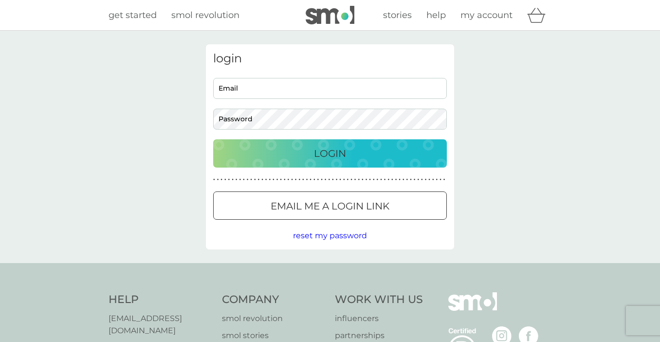 The height and width of the screenshot is (342, 660). I want to click on p: Email me a login link, so click(330, 206).